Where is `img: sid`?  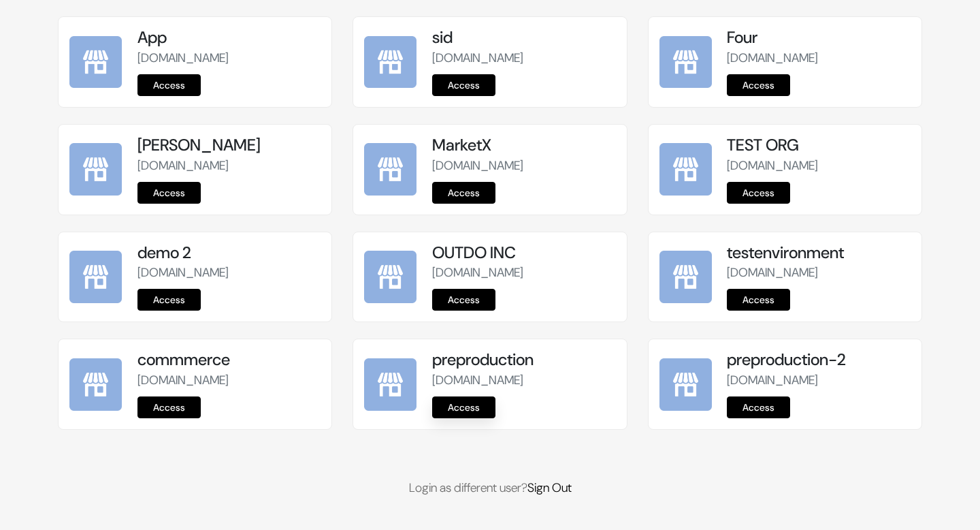
img: sid is located at coordinates (390, 62).